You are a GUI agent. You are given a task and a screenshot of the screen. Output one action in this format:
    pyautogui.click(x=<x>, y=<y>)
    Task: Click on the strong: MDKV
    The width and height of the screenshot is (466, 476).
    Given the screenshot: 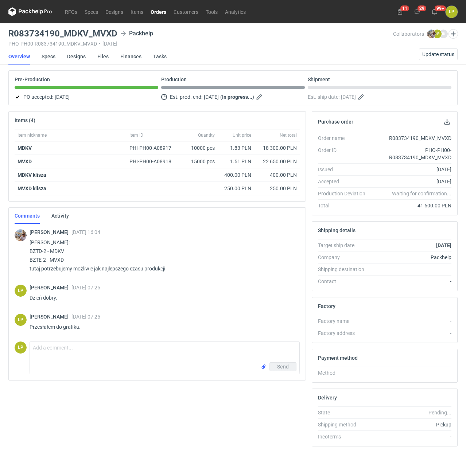 What is the action you would take?
    pyautogui.click(x=25, y=148)
    